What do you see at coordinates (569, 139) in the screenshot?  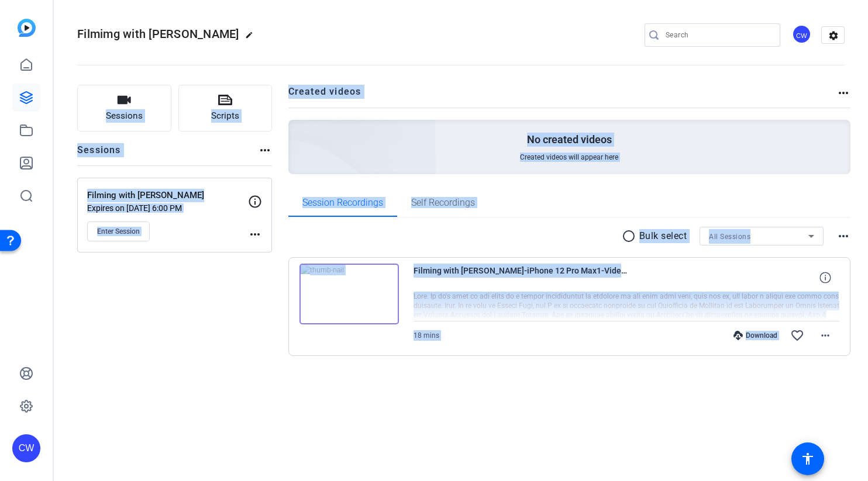 I see `p: No created videos` at bounding box center [569, 139].